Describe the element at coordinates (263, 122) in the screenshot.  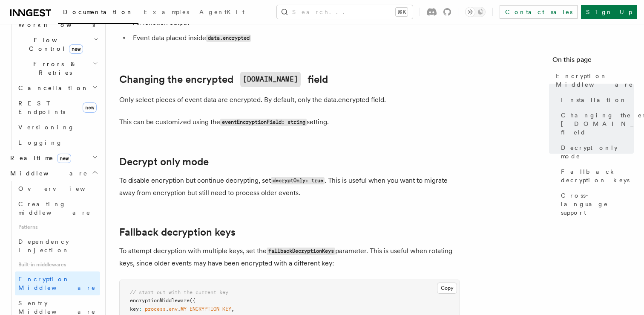
I see `code: eventEncryptionField: string` at that location.